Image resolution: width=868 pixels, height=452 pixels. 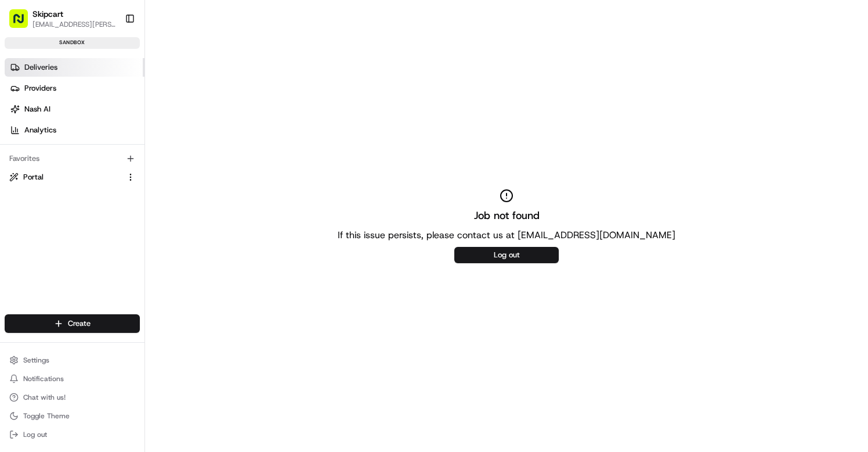 I want to click on a: 📗Knowledge Base, so click(x=50, y=174).